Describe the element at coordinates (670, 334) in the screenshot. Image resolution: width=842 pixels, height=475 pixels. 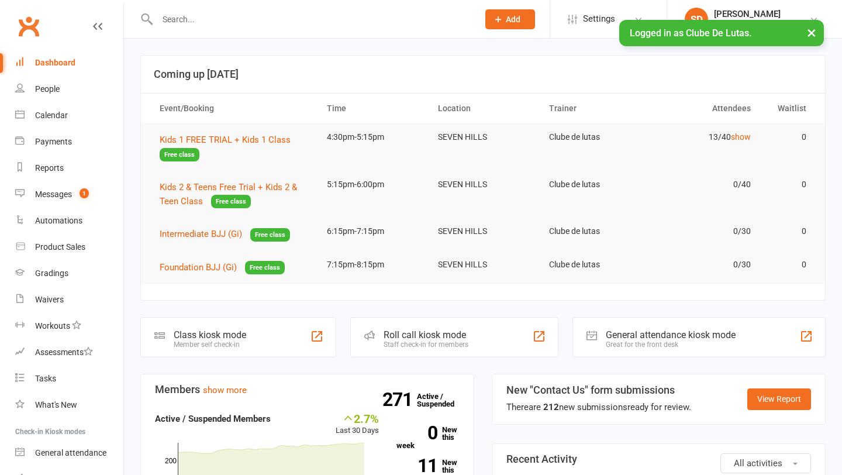
I see `div: General attendance kiosk mode` at that location.